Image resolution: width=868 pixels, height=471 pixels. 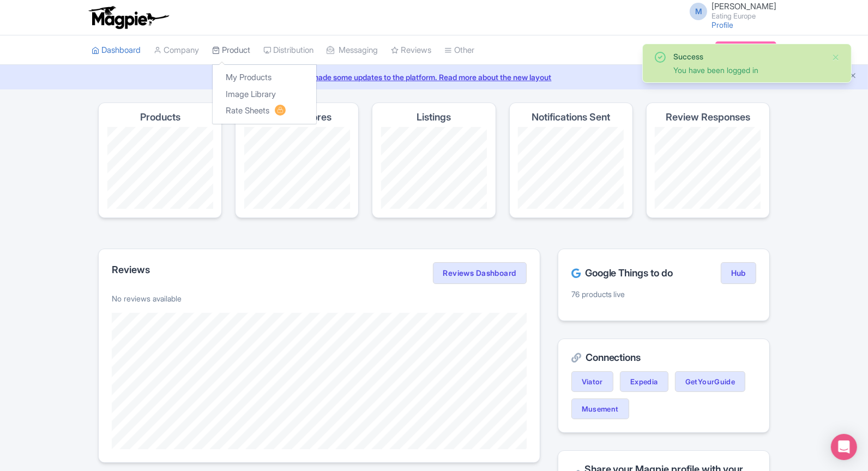 I want to click on span: M, so click(x=698, y=12).